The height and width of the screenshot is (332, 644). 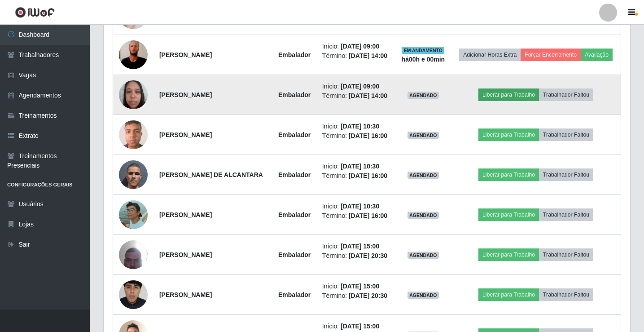 I want to click on img: 1722619557508.jpeg, so click(x=133, y=254).